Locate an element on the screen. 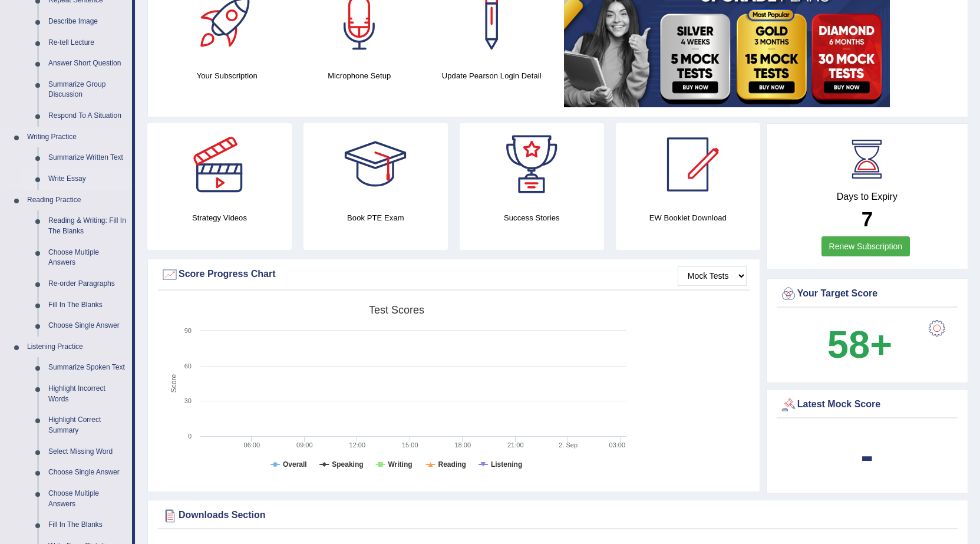 This screenshot has width=980, height=544. h4: Microphone Setup is located at coordinates (359, 75).